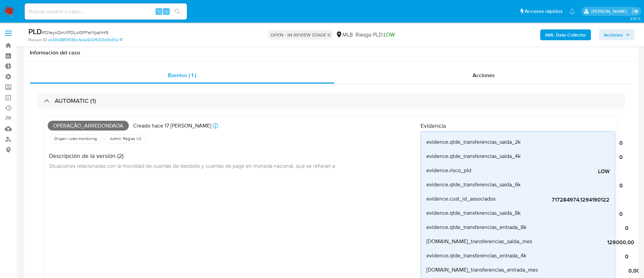 The image size is (644, 278). I want to click on button: AML Data Collector, so click(565, 35).